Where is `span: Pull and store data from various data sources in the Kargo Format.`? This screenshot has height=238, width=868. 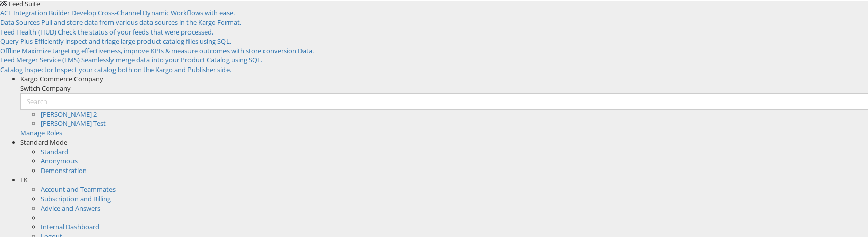 span: Pull and store data from various data sources in the Kargo Format. is located at coordinates (141, 22).